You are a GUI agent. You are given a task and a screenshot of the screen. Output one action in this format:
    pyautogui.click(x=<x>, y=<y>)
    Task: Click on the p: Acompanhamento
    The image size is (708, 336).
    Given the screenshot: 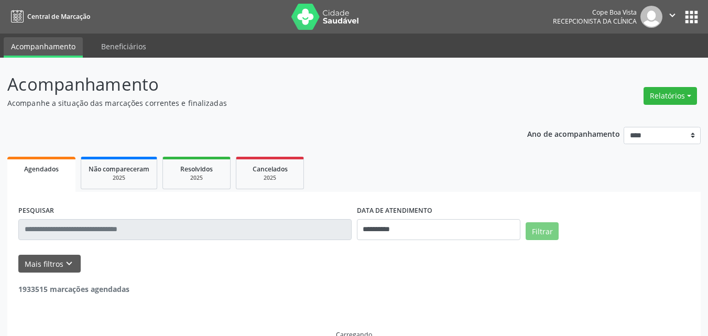 What is the action you would take?
    pyautogui.click(x=250, y=84)
    